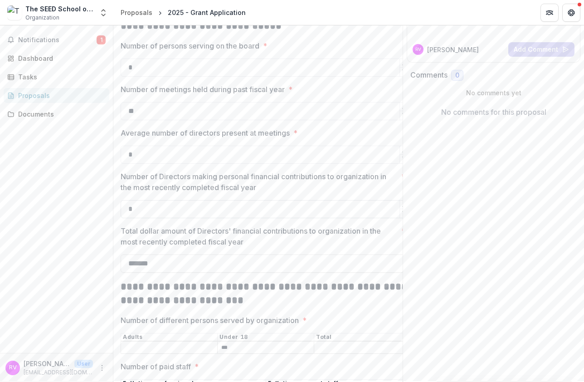 The image size is (584, 382). What do you see at coordinates (259, 182) in the screenshot?
I see `p: Number of Directors making personal financial contributions to organization in the most recently ...` at bounding box center [259, 182].